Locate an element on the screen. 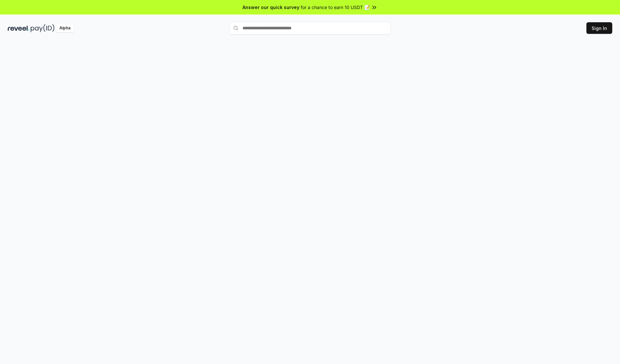  button: Sign In is located at coordinates (599, 28).